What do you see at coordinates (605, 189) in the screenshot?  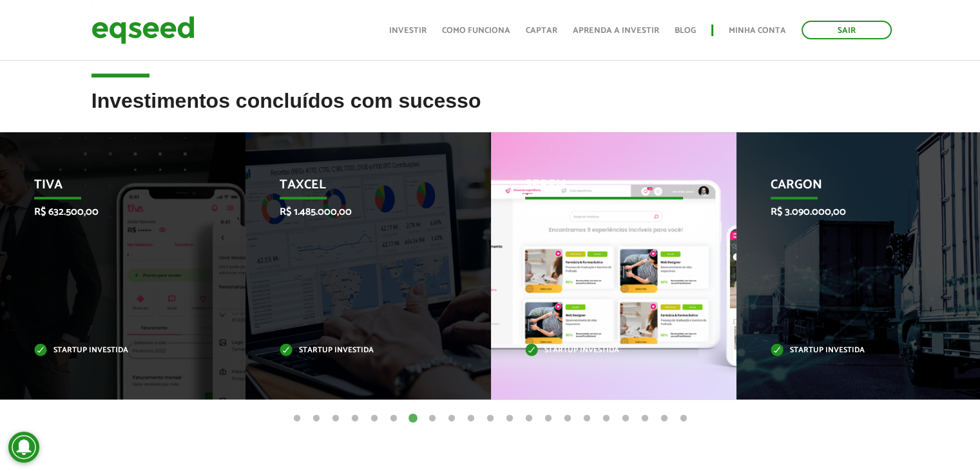 I see `p: Seren` at bounding box center [605, 189].